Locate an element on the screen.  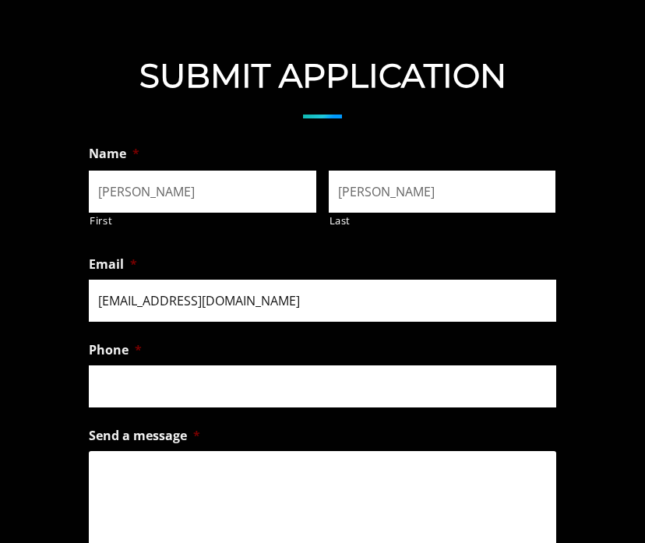
label: Phone is located at coordinates (115, 350).